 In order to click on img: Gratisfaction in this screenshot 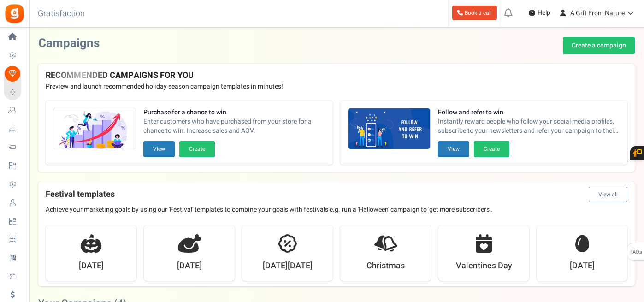, I will do `click(14, 13)`.